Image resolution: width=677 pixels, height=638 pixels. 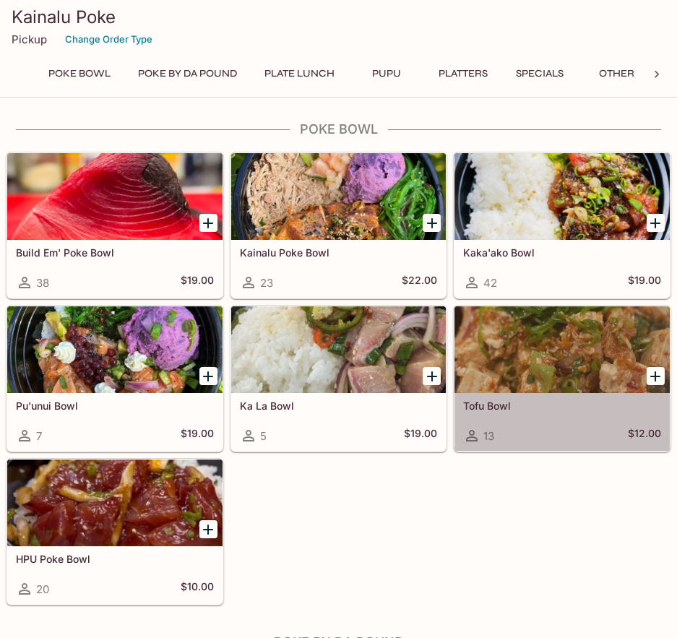 What do you see at coordinates (562, 379) in the screenshot?
I see `a: Tofu Bowl13$12.00` at bounding box center [562, 379].